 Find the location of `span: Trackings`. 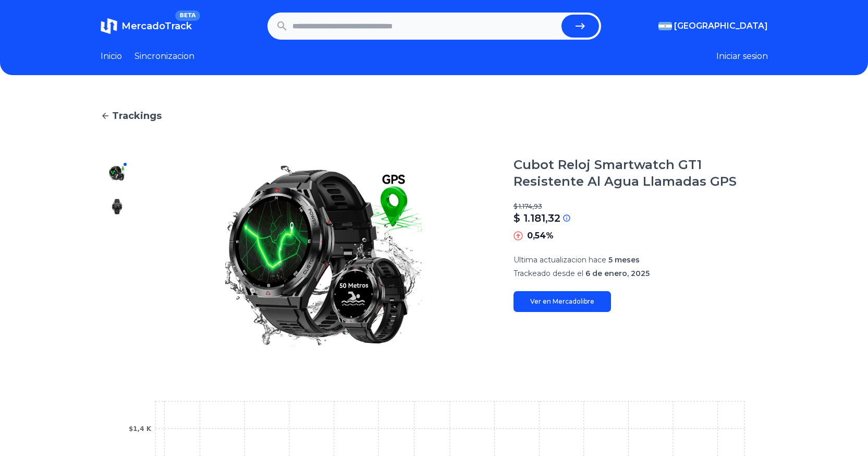

span: Trackings is located at coordinates (136, 116).